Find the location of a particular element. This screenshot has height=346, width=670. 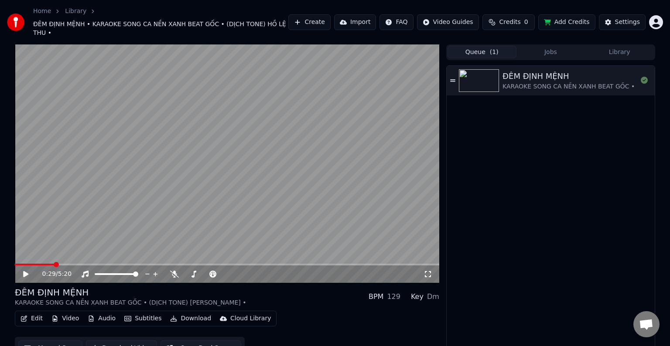

button: Edit is located at coordinates (31, 319).